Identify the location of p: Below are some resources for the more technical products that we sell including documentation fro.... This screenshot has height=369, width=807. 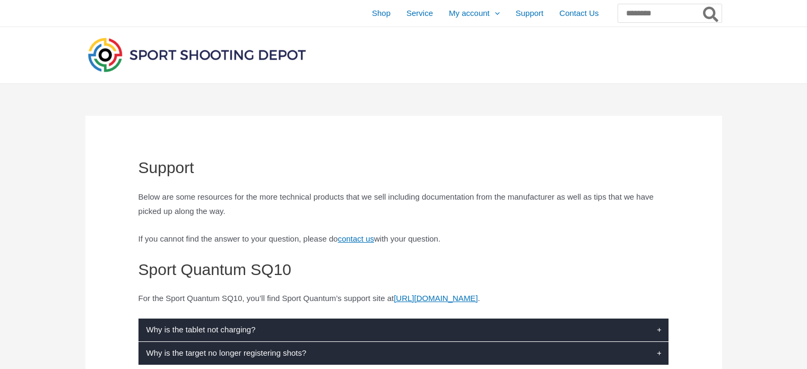
(404, 204).